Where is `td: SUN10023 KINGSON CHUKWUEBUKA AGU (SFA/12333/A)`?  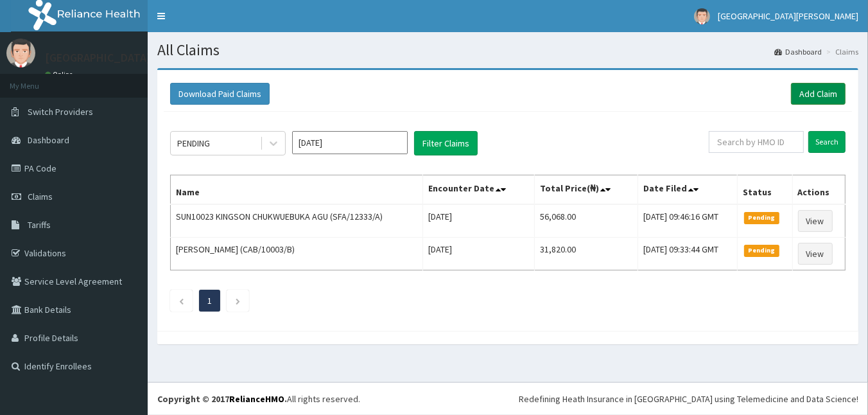 td: SUN10023 KINGSON CHUKWUEBUKA AGU (SFA/12333/A) is located at coordinates (297, 221).